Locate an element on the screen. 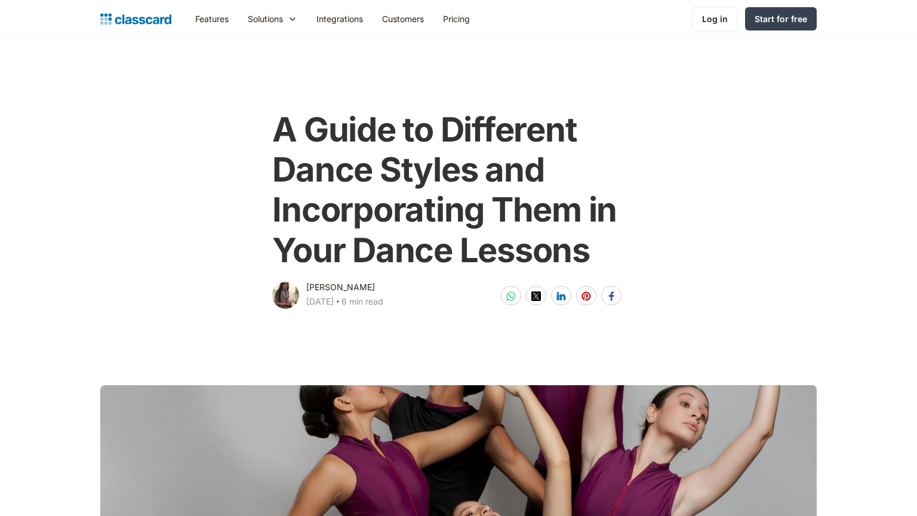 This screenshot has height=516, width=917. a: Logo is located at coordinates (136, 19).